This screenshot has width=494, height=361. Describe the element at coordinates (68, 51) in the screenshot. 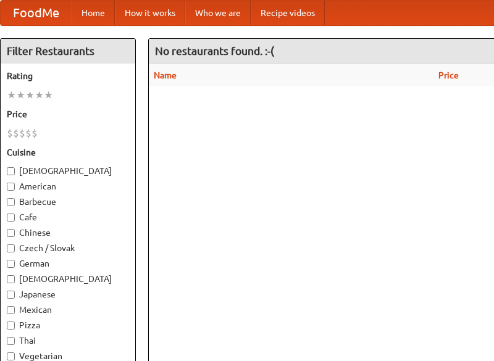

I see `h4: Filter Restaurants` at that location.